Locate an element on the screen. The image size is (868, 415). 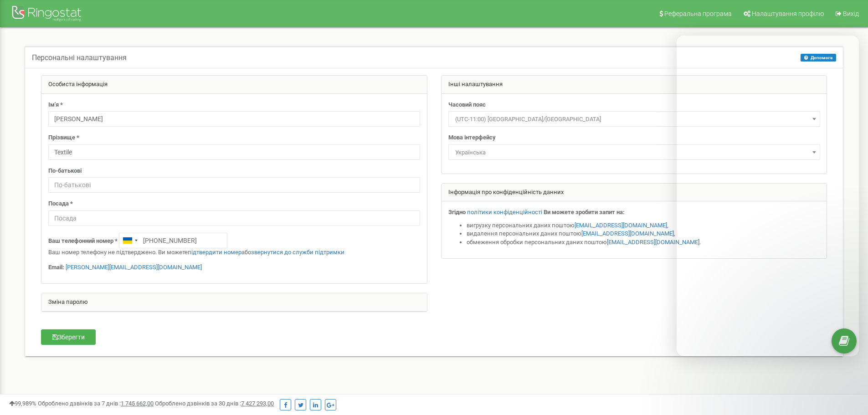
li: видалення персональних даних поштою , is located at coordinates (643, 234).